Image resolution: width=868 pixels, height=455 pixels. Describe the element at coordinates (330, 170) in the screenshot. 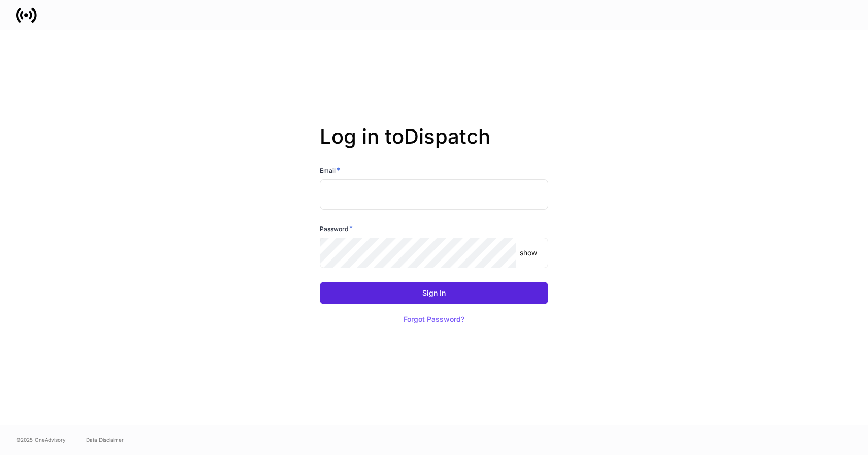

I see `h6: Email` at that location.